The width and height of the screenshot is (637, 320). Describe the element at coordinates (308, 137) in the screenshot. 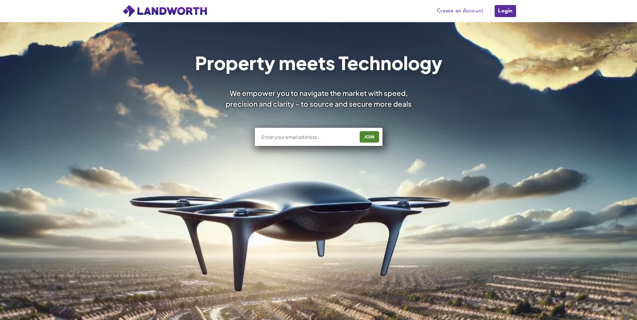

I see `input: Enter your email address...` at that location.